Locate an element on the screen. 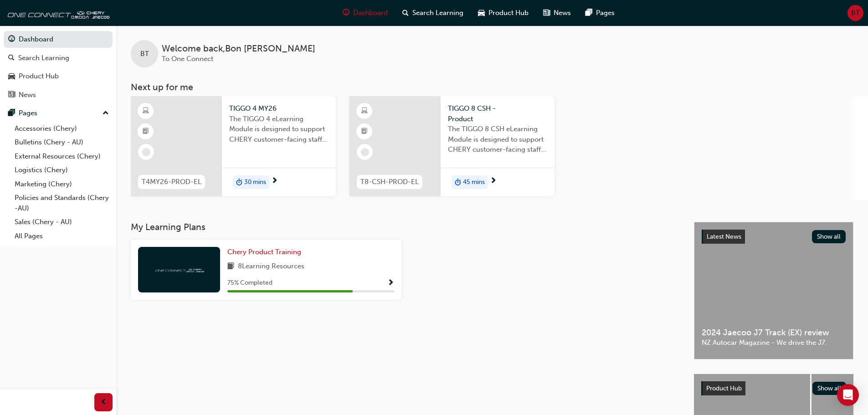  a: Marketing (Chery) is located at coordinates (62, 184).